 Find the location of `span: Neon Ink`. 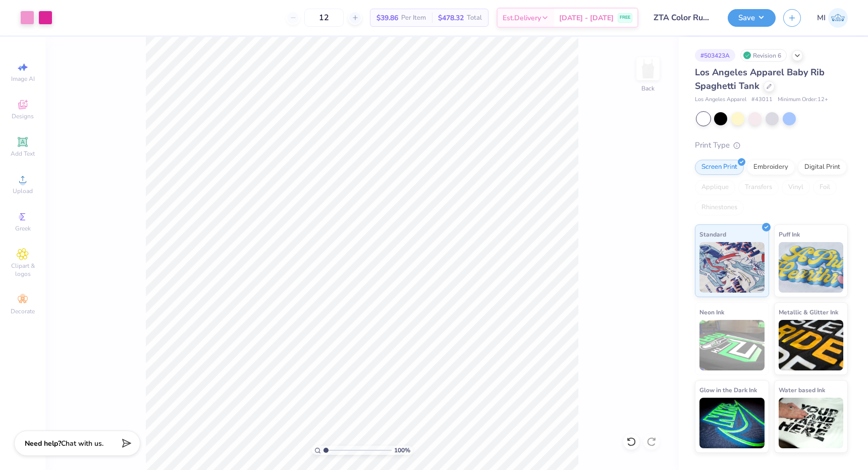

span: Neon Ink is located at coordinates (712, 312).